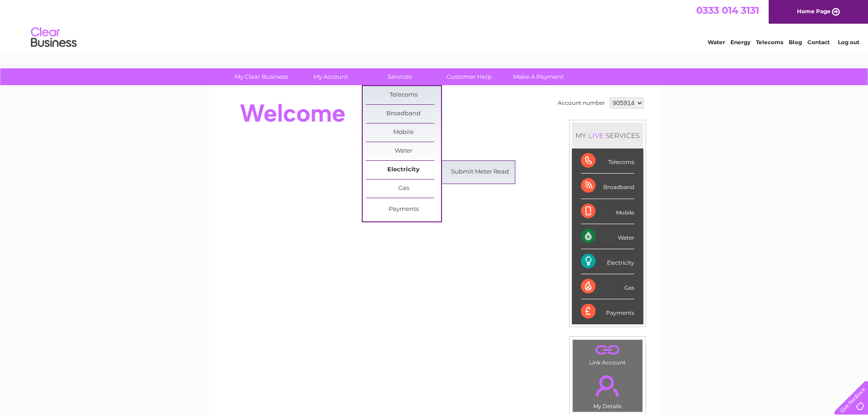 Image resolution: width=868 pixels, height=415 pixels. I want to click on a: My Account, so click(330, 76).